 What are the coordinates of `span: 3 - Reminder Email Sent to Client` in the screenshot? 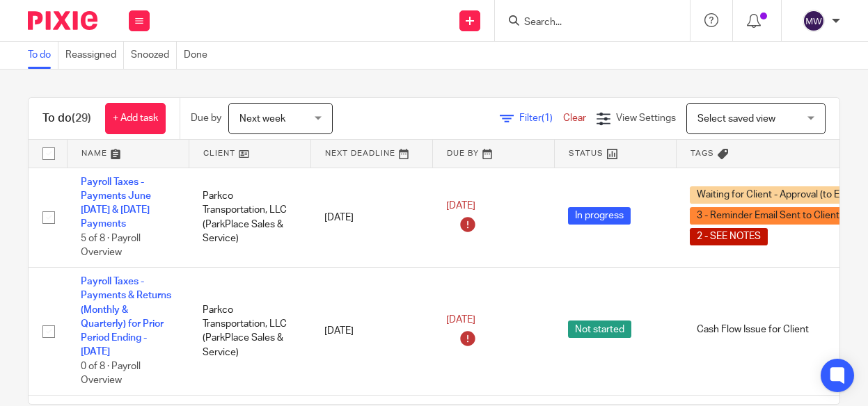 It's located at (768, 216).